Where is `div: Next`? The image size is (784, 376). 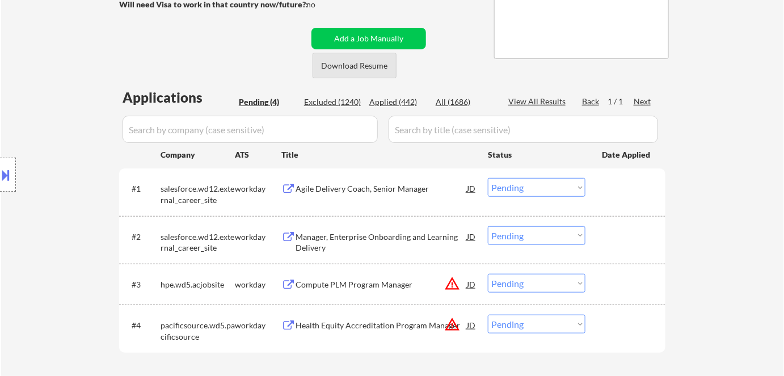
div: Next is located at coordinates (643, 102).